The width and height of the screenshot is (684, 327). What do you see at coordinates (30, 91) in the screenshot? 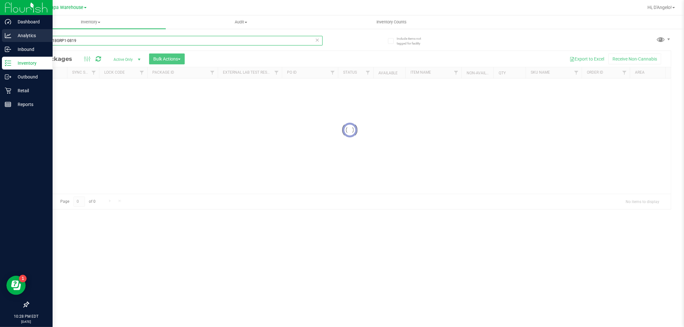
I see `p: Retail` at bounding box center [30, 91].